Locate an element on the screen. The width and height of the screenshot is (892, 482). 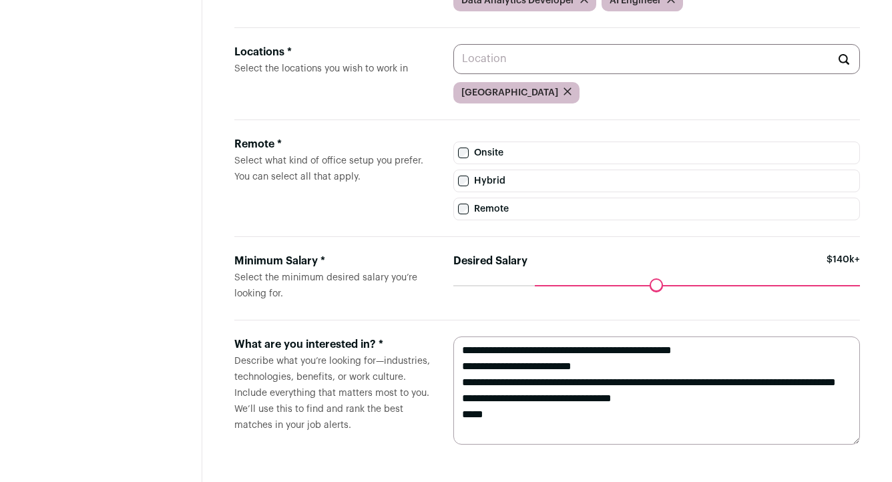
span: $140k+ is located at coordinates (843, 269).